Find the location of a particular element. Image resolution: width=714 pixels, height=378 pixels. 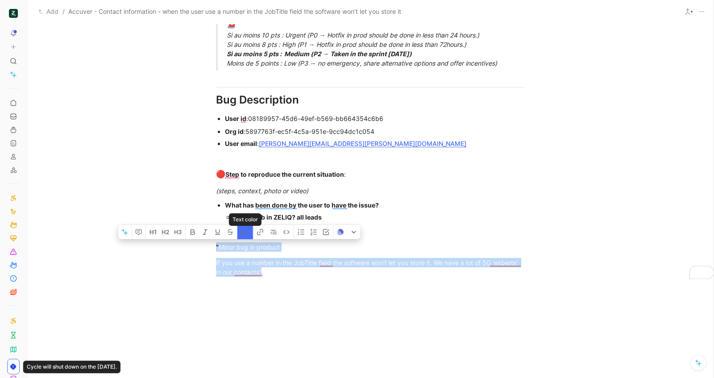

strong: User email is located at coordinates (241, 143).